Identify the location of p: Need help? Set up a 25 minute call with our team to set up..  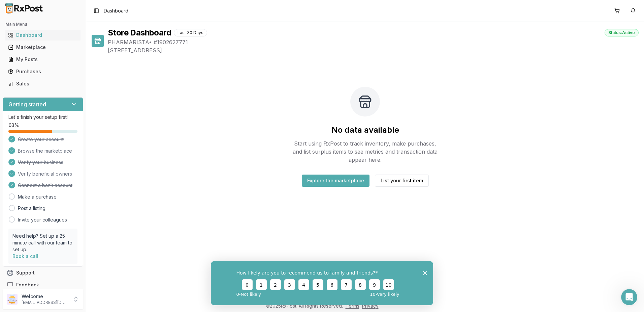
(43, 243).